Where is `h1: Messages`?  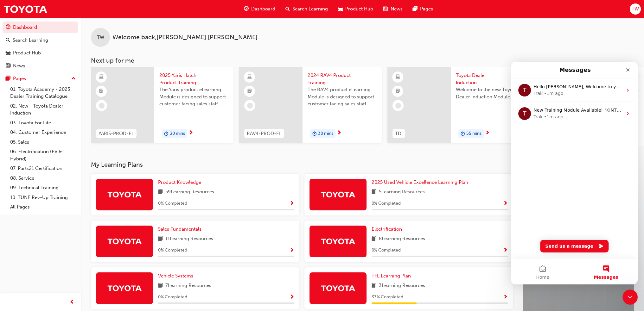 h1: Messages is located at coordinates (64, 8).